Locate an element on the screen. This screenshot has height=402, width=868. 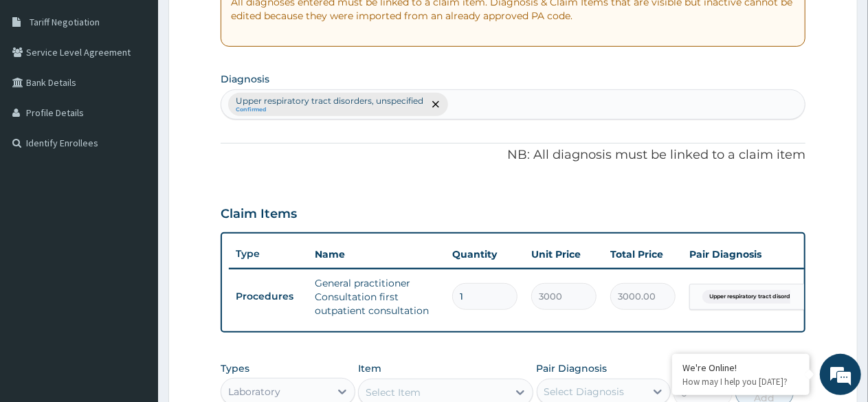
th: Pair Diagnosis is located at coordinates (759, 254).